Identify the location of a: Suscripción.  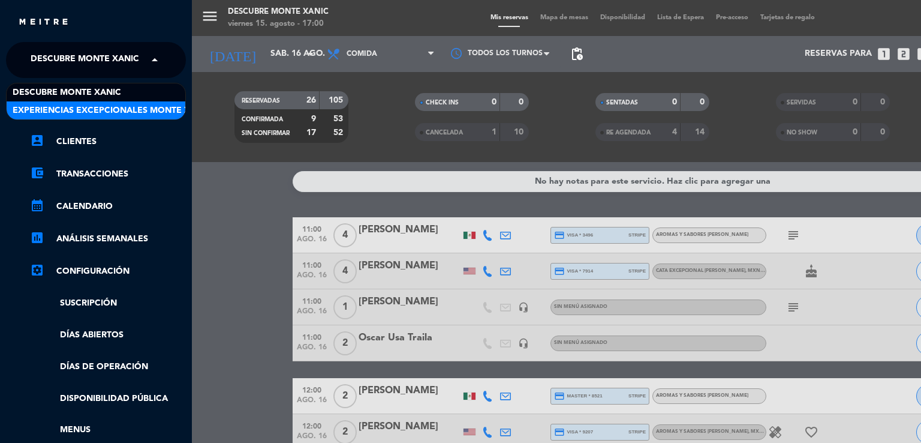
(108, 303).